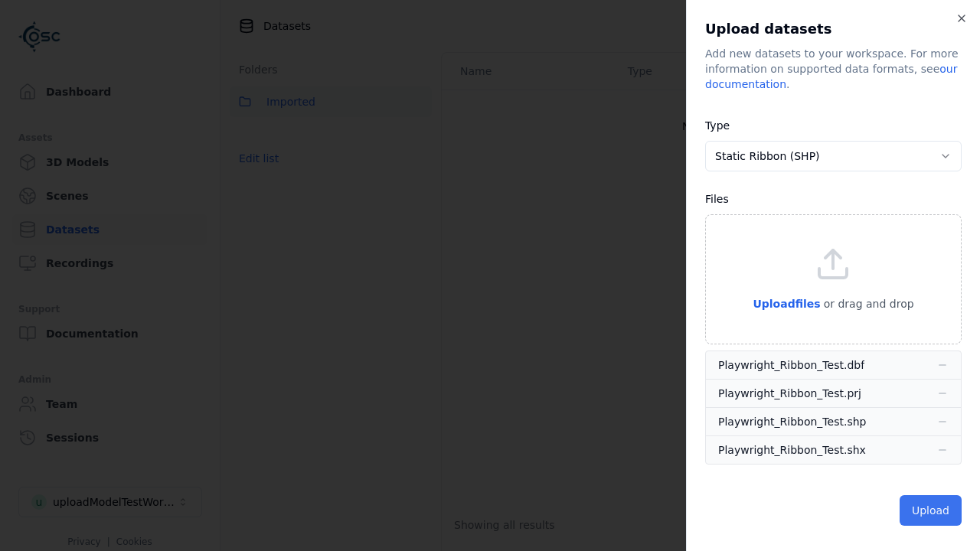 This screenshot has height=551, width=980. I want to click on div: Add new datasets to your workspace. For more information on supported data formats, see ., so click(832, 69).